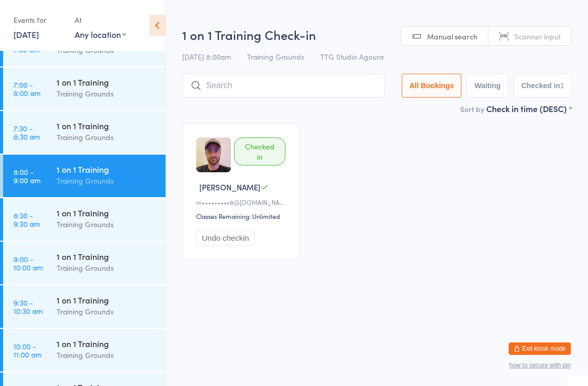  What do you see at coordinates (472, 109) in the screenshot?
I see `label: Sort by` at bounding box center [472, 109].